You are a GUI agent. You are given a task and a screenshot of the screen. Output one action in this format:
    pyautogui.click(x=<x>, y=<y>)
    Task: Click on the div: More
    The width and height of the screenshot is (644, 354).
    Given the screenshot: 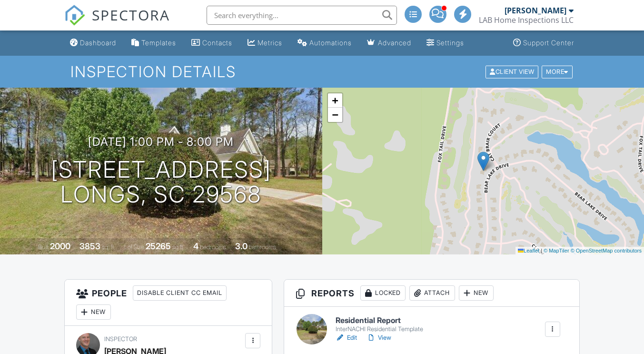 What is the action you would take?
    pyautogui.click(x=557, y=71)
    